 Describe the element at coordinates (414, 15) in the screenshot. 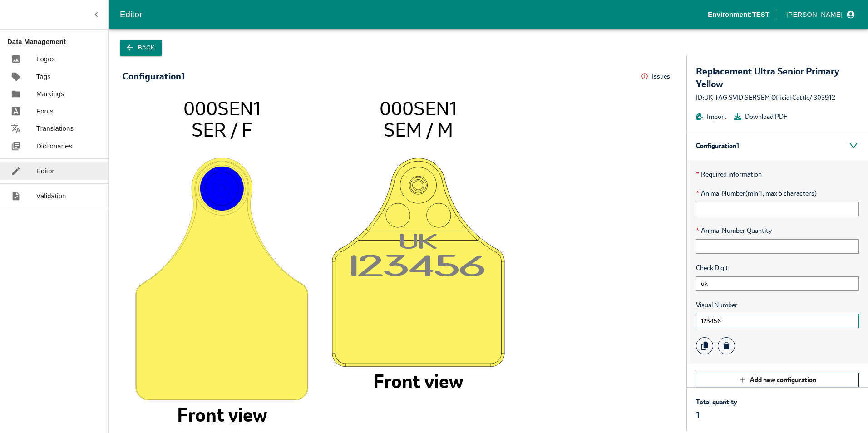

I see `div: Editor` at that location.